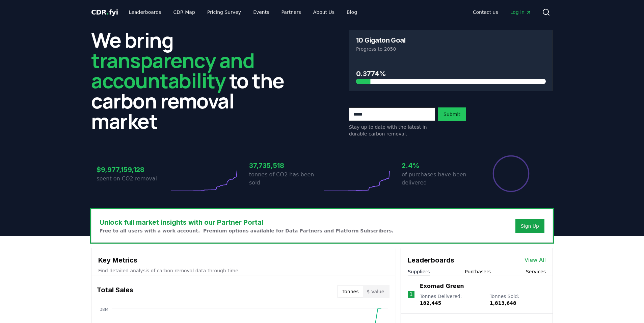  Describe the element at coordinates (535, 260) in the screenshot. I see `a: View All` at that location.